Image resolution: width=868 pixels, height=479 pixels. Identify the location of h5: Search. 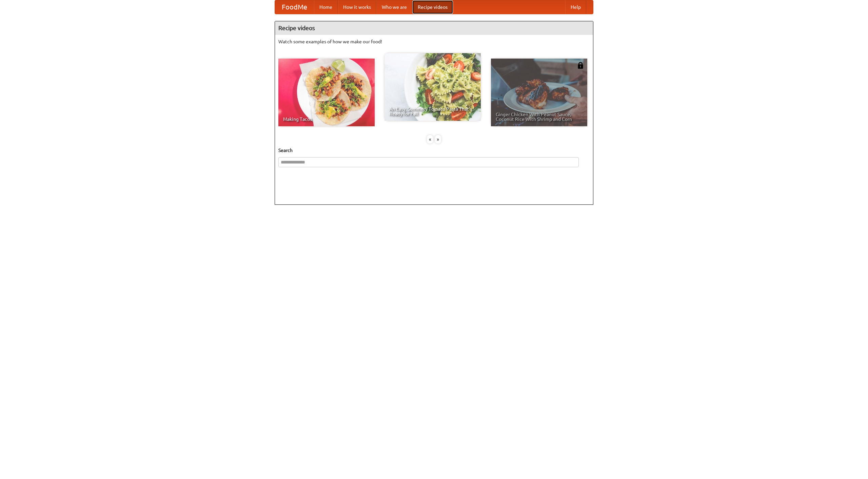
(434, 150).